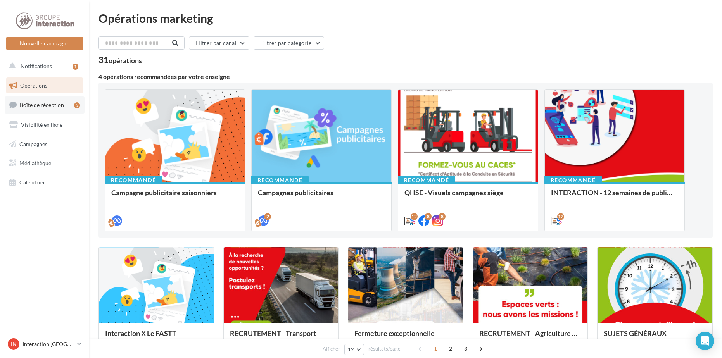 This screenshot has height=358, width=722. Describe the element at coordinates (45, 163) in the screenshot. I see `a: Médiathèque` at that location.